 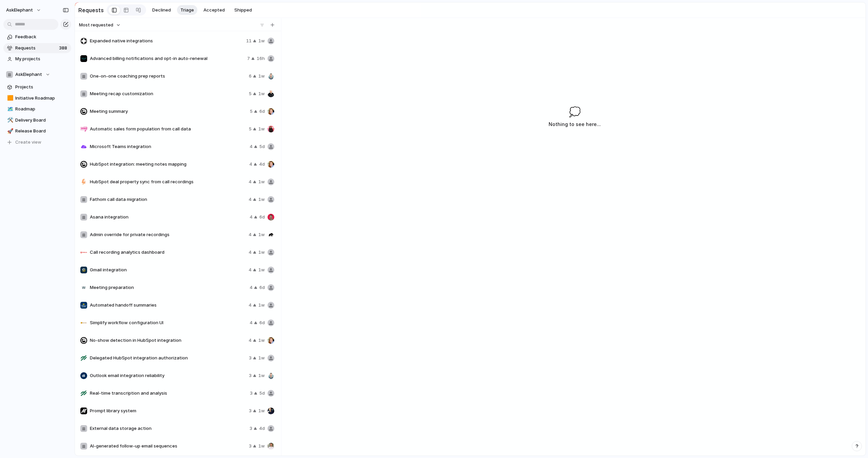 What do you see at coordinates (250, 76) in the screenshot?
I see `span: 6` at bounding box center [250, 76].